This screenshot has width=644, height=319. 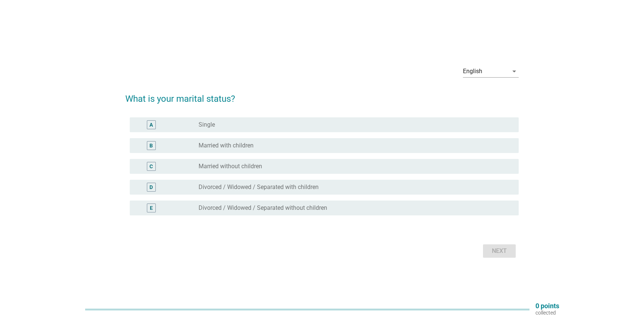 I want to click on label: Divorced / Widowed / Separated without children, so click(x=263, y=208).